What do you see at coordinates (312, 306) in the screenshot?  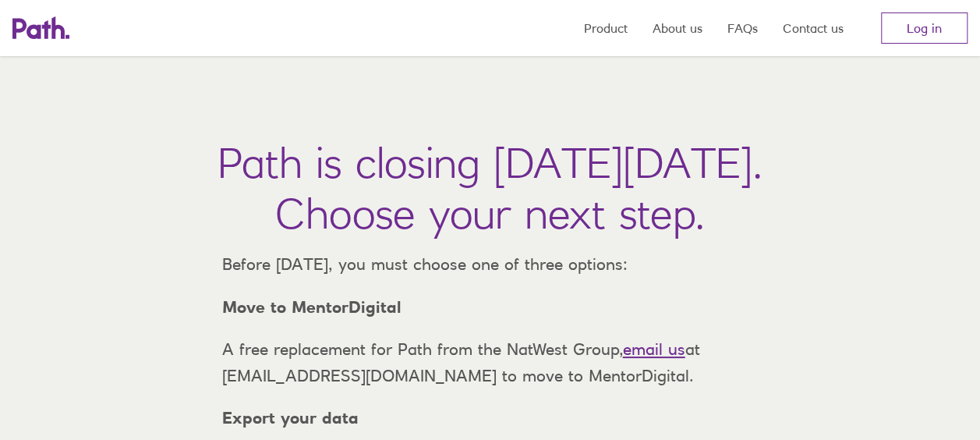 I see `strong: Move to MentorDigital` at bounding box center [312, 306].